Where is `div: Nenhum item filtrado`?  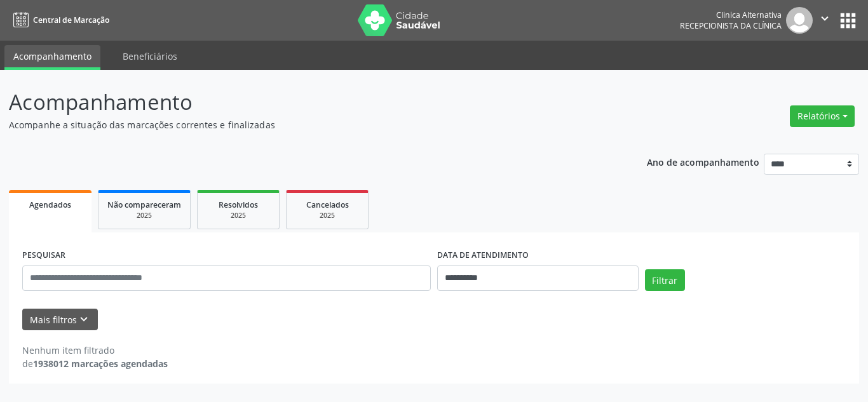 div: Nenhum item filtrado is located at coordinates (95, 350).